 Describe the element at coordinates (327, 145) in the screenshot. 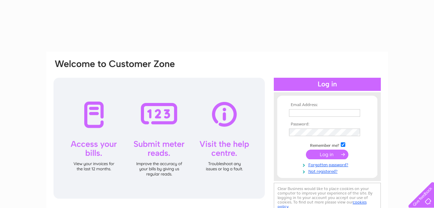

I see `td: Remember me?` at that location.